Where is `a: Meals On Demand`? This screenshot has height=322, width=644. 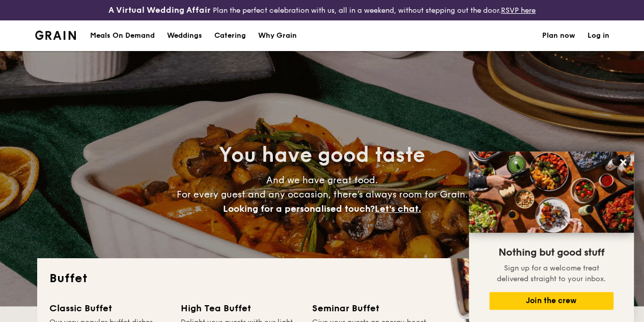 a: Meals On Demand is located at coordinates (122, 36).